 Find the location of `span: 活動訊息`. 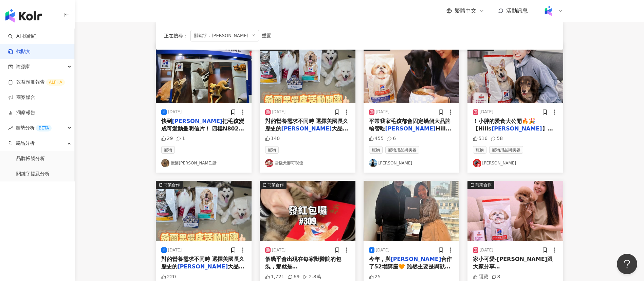

span: 活動訊息 is located at coordinates (517, 11).